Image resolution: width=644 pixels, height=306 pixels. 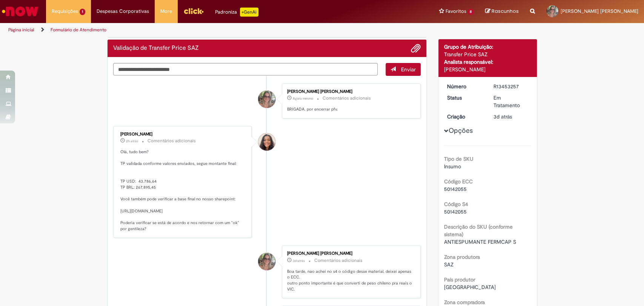 I want to click on p: BRIGADA. por encerrar pfv., so click(x=349, y=109).